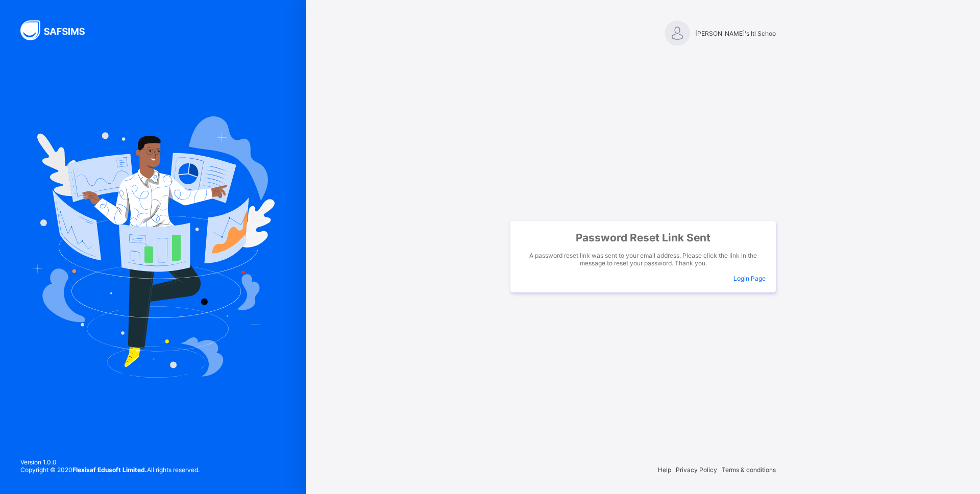 The image size is (980, 494). Describe the element at coordinates (110, 462) in the screenshot. I see `span: Version 1.0.0` at that location.